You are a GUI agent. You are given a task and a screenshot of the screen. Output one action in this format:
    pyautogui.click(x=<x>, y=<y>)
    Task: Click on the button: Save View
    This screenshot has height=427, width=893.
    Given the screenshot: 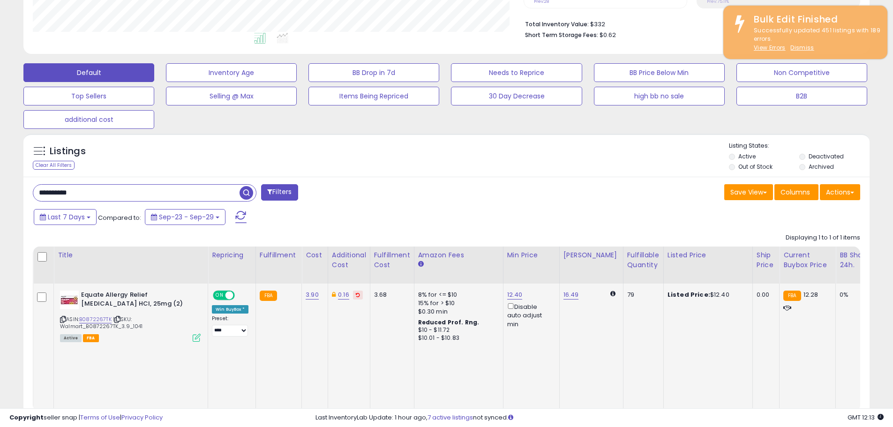 What is the action you would take?
    pyautogui.click(x=749, y=192)
    